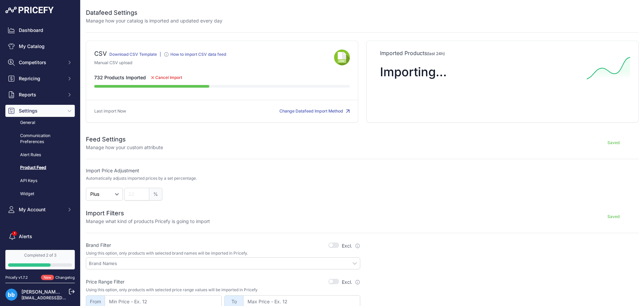  Describe the element at coordinates (169, 78) in the screenshot. I see `span: Cancel Import` at that location.